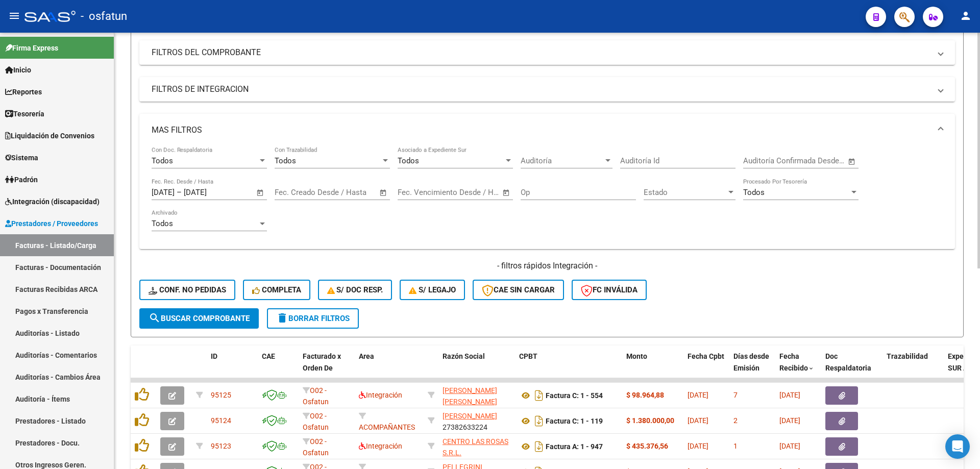  I want to click on span: 95124, so click(221, 421).